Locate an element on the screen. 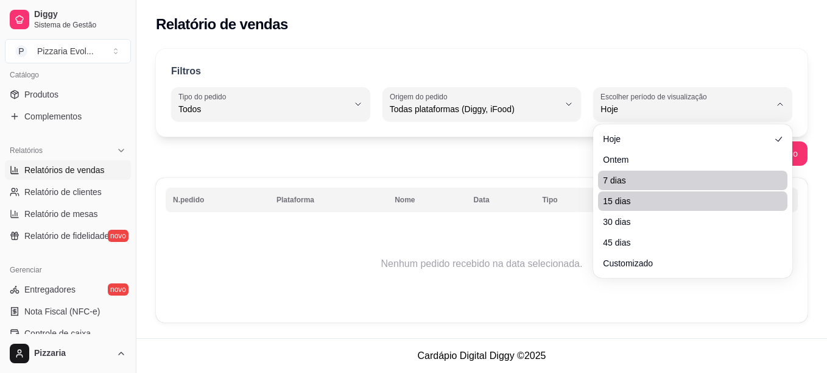 The image size is (827, 373). span: 7 dias is located at coordinates (687, 180).